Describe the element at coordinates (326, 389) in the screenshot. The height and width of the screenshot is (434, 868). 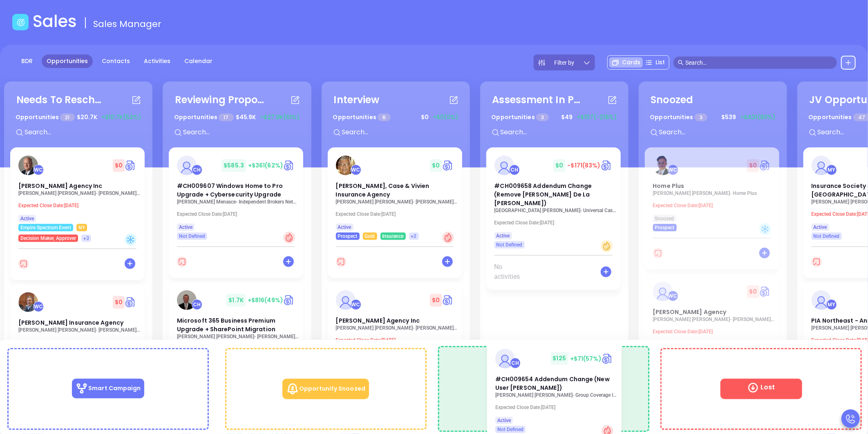
I see `p: Opportunity Snoozed` at that location.